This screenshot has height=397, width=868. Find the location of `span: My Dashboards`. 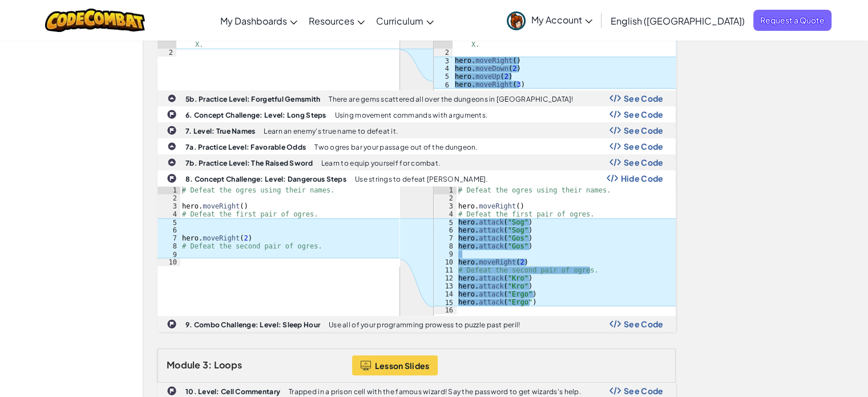

span: My Dashboards is located at coordinates (253, 20).